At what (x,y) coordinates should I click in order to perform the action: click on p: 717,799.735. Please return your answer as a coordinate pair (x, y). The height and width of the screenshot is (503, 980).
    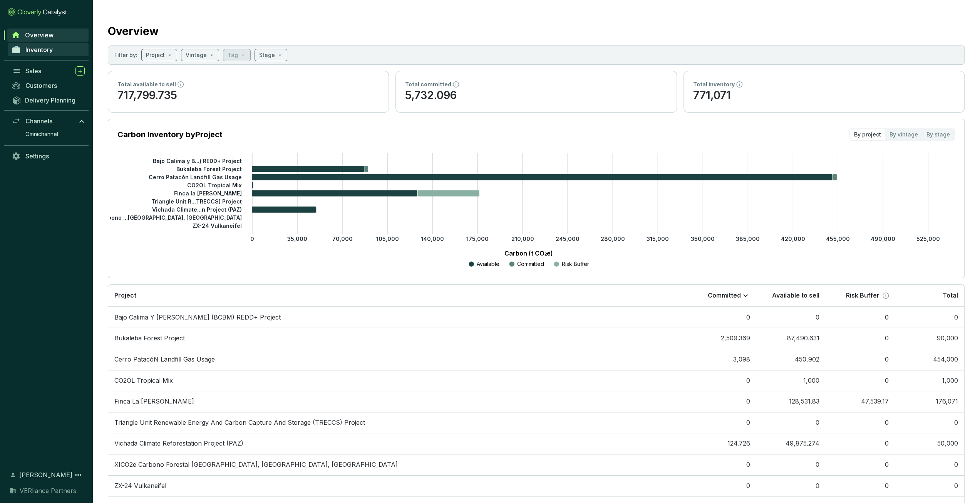
    Looking at the image, I should click on (248, 96).